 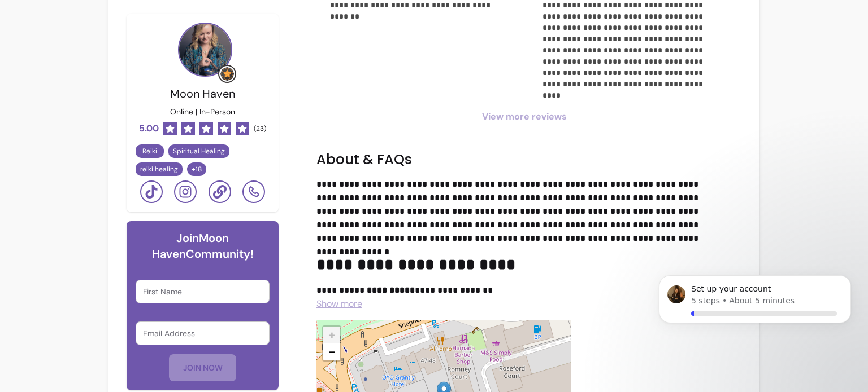 I want to click on div: checklist notification from Roberta, 14w ago. Set up your account , 0 of 5 tasks completed, 300 m..., so click(x=113, y=37).